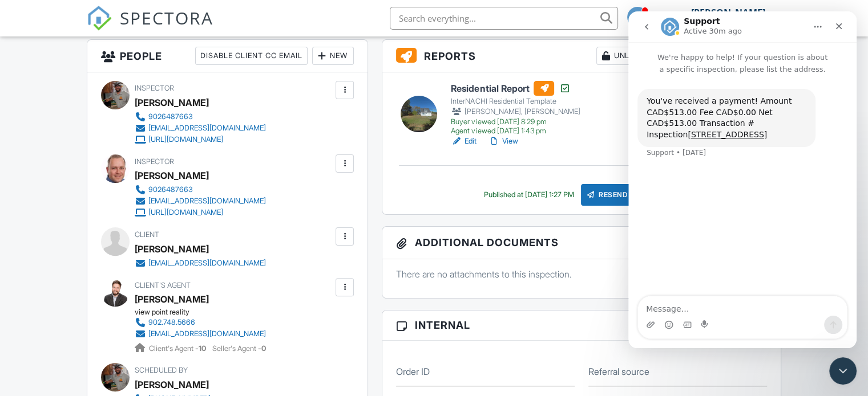 Image resolution: width=868 pixels, height=396 pixels. I want to click on a: SPECTORA, so click(150, 28).